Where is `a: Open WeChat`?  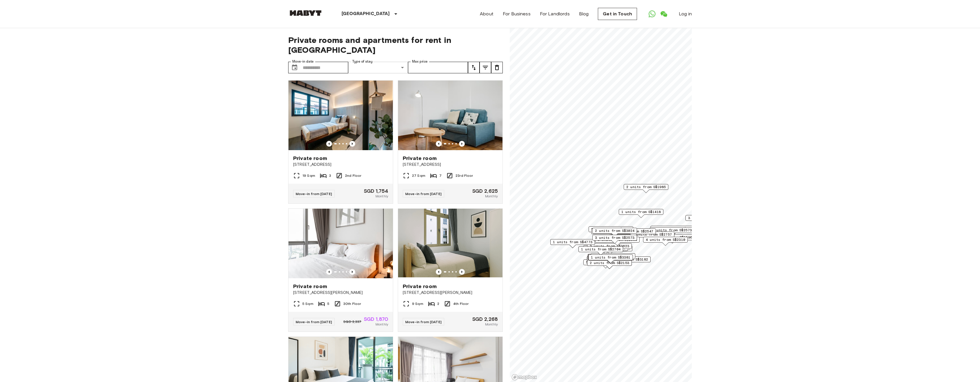 a: Open WeChat is located at coordinates (664, 14).